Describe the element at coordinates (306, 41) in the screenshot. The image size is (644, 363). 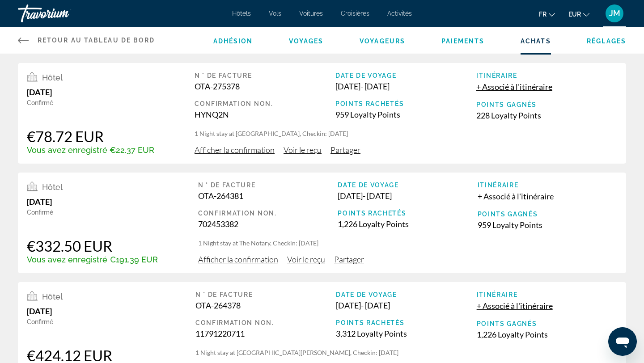
I see `a: Voyages` at that location.